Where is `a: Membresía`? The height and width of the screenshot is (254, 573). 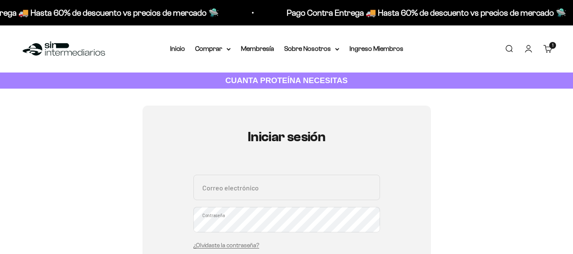
a: Membresía is located at coordinates (258, 48).